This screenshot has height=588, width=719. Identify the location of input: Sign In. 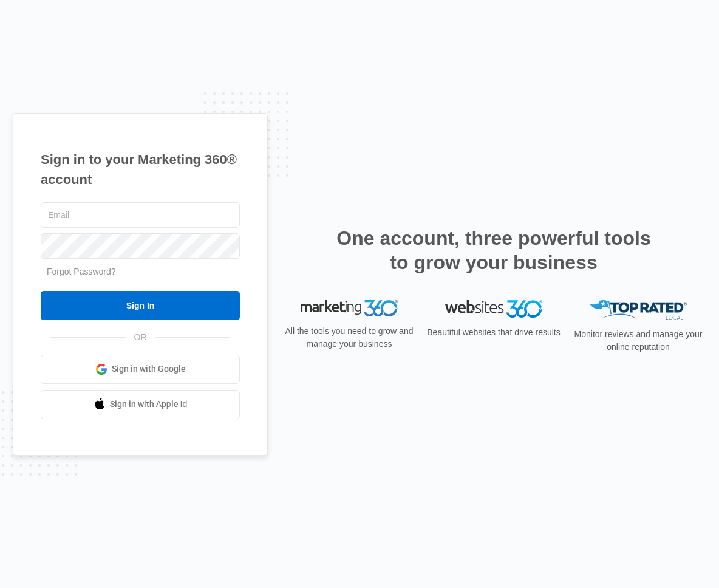
(141, 305).